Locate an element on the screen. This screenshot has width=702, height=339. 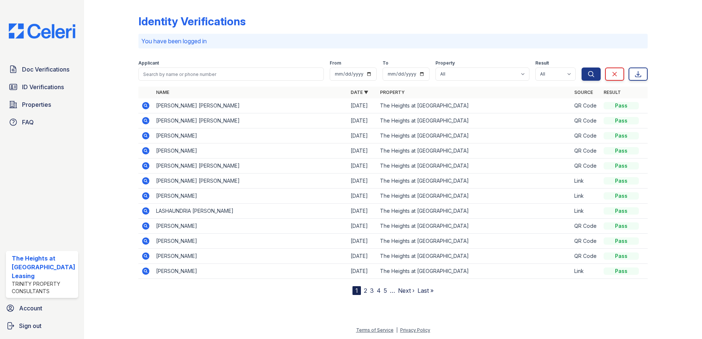
a: Terms of Service is located at coordinates (375, 330).